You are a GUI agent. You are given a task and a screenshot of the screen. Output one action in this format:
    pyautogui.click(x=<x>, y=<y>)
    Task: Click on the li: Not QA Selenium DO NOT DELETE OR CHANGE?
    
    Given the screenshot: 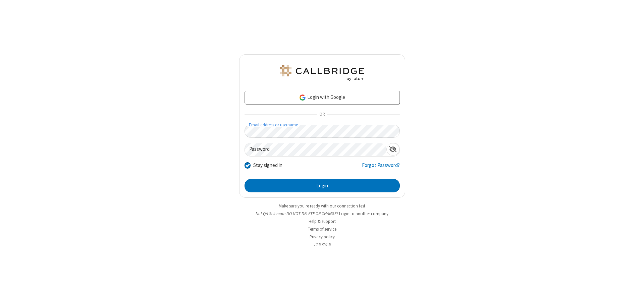 What is the action you would take?
    pyautogui.click(x=322, y=214)
    